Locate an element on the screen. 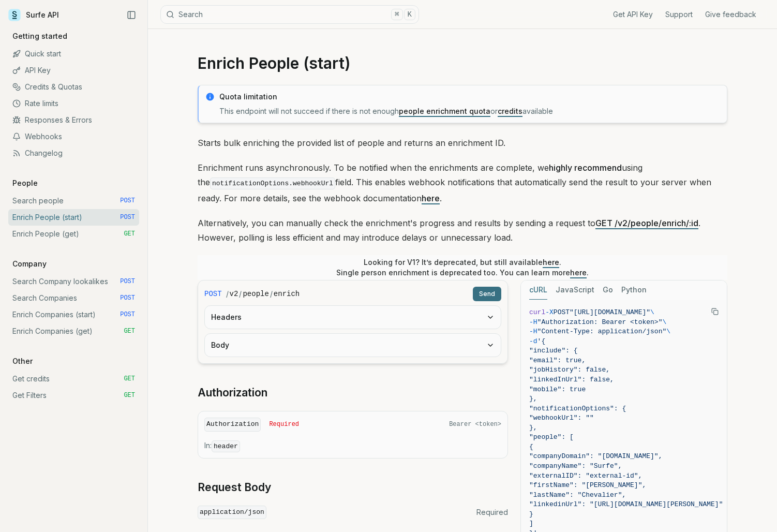 Image resolution: width=777 pixels, height=532 pixels. p: Alternatively, you can manually check the enrichment's progress and results by sending a request ... is located at coordinates (462, 230).